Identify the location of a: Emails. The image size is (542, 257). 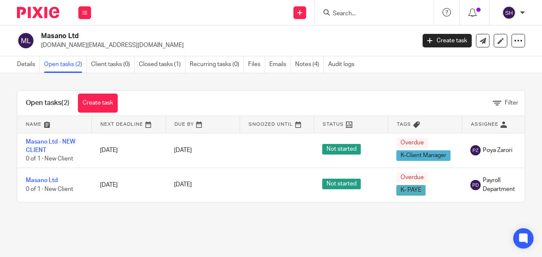
(280, 64).